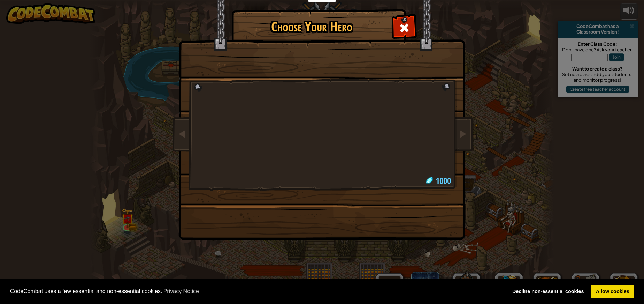 Image resolution: width=644 pixels, height=304 pixels. Describe the element at coordinates (181, 292) in the screenshot. I see `a: learn more about cookies` at that location.